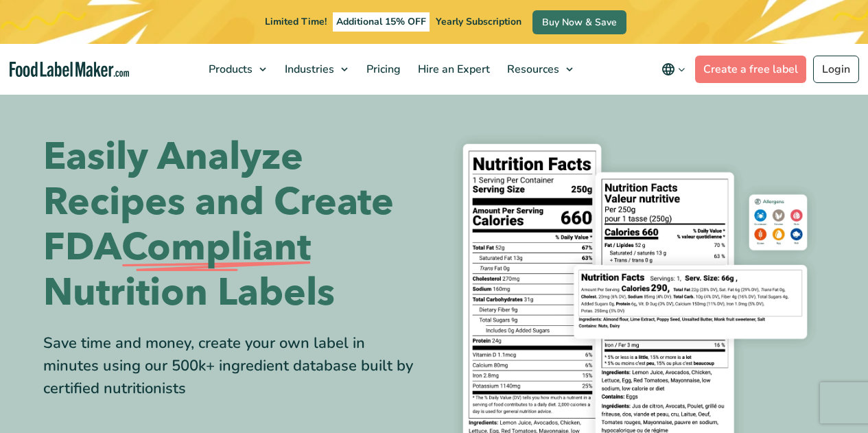 This screenshot has width=868, height=433. Describe the element at coordinates (382, 69) in the screenshot. I see `a: Pricing` at that location.